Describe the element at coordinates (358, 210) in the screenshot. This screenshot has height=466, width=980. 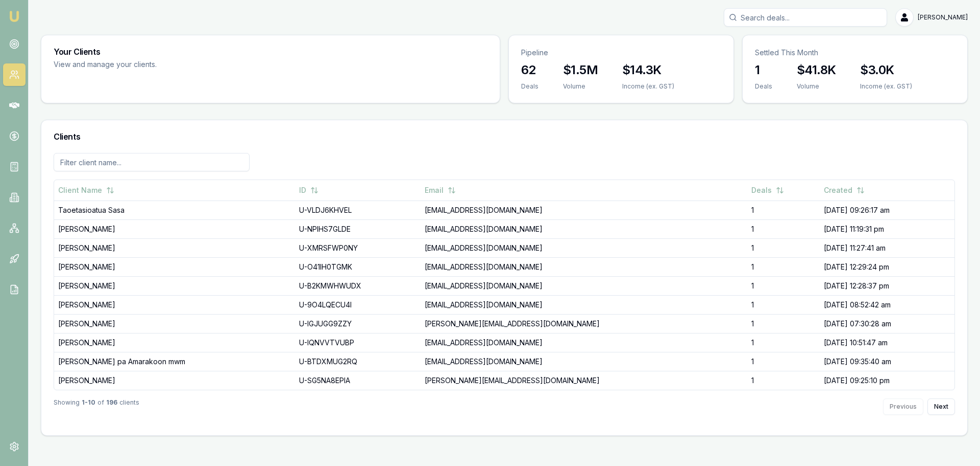
I see `td: U-VLDJ6KHVEL` at that location.